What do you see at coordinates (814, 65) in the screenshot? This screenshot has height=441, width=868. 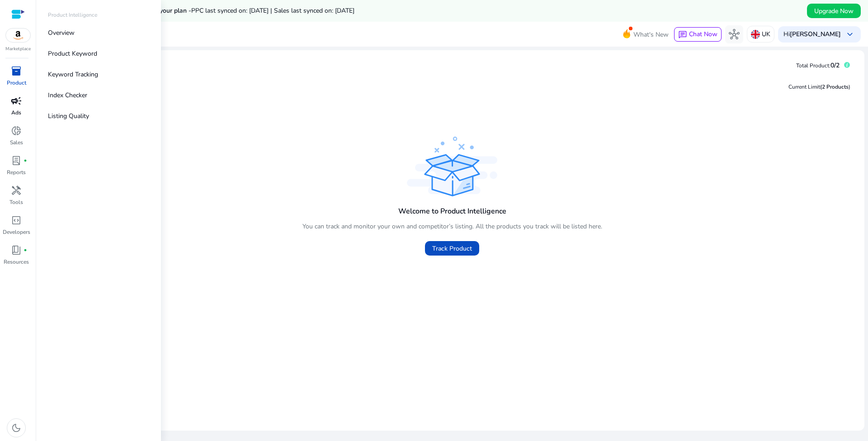 I see `span: Total Product:` at bounding box center [814, 65].